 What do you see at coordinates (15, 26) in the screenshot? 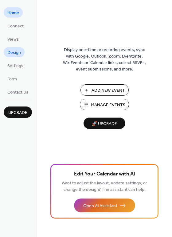
I see `span: Connect` at bounding box center [15, 26].